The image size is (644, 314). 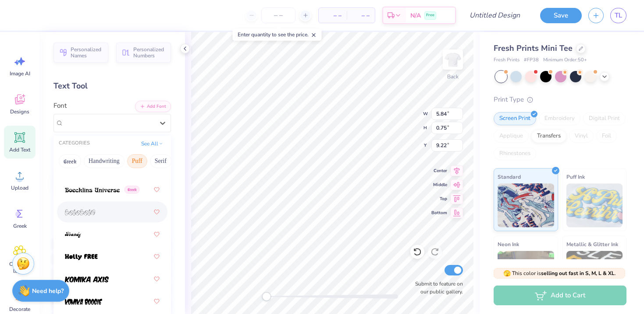 I want to click on span: Top, so click(x=439, y=199).